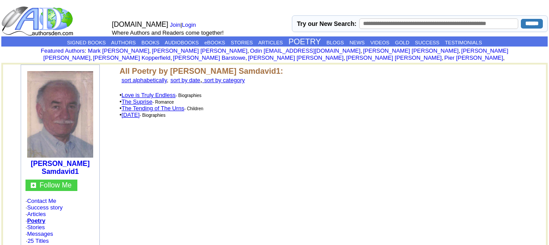 The height and width of the screenshot is (245, 549). What do you see at coordinates (36, 221) in the screenshot?
I see `a: Poetry` at bounding box center [36, 221].